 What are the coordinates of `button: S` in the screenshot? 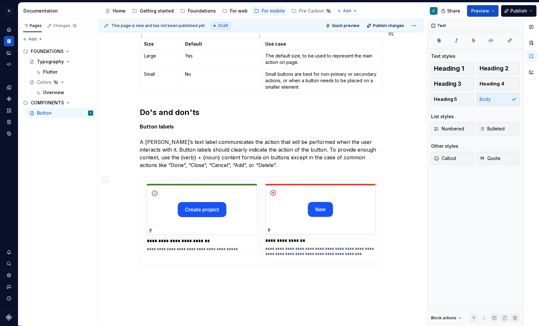 It's located at (9, 11).